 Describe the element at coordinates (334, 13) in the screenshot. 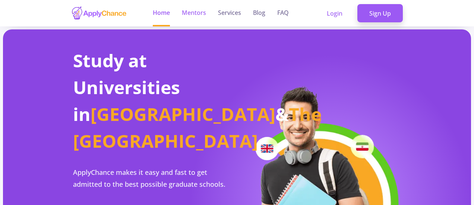

I see `a: Login` at that location.